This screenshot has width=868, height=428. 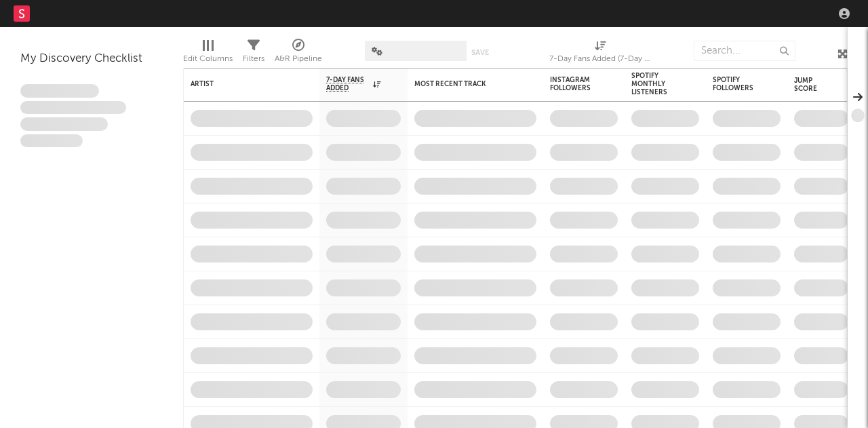 What do you see at coordinates (348, 84) in the screenshot?
I see `span: 7-Day Fans Added` at bounding box center [348, 84].